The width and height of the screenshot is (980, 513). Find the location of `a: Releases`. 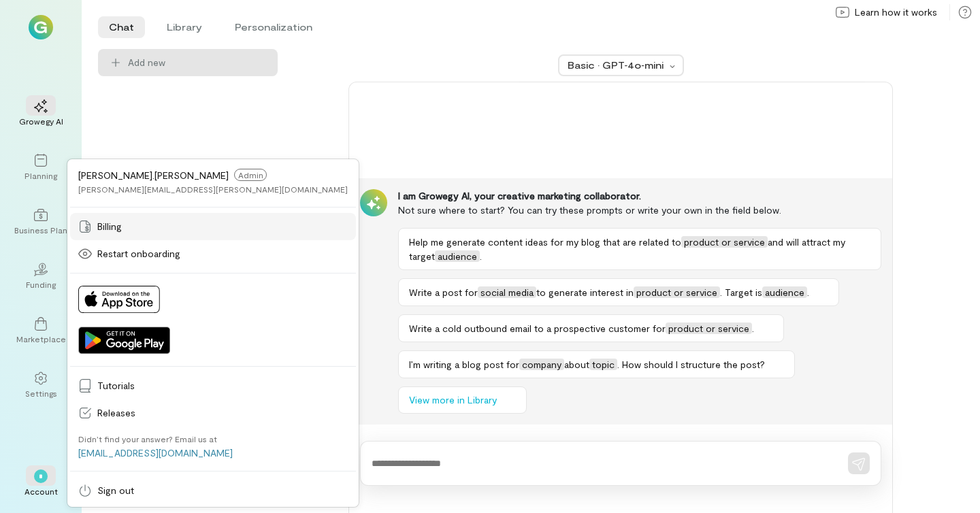

a: Releases is located at coordinates (213, 413).